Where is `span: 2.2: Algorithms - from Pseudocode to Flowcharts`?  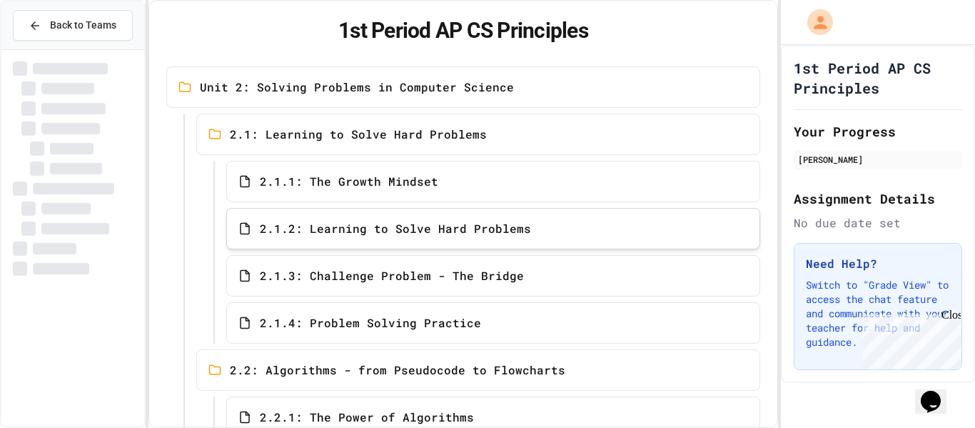
span: 2.2: Algorithms - from Pseudocode to Flowcharts is located at coordinates (398, 370).